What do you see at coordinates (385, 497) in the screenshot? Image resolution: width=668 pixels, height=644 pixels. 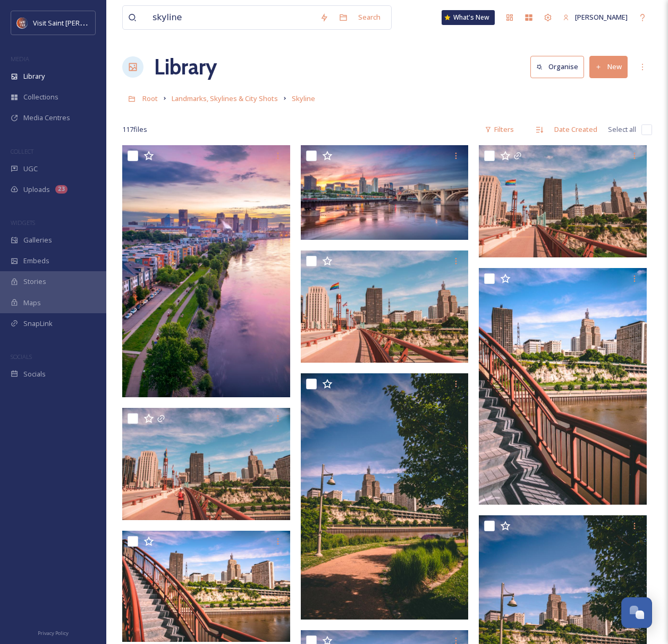 I see `img: Skyline - Raspberry Island - Credit Visit Saint Paul-75.jpg` at bounding box center [385, 497].